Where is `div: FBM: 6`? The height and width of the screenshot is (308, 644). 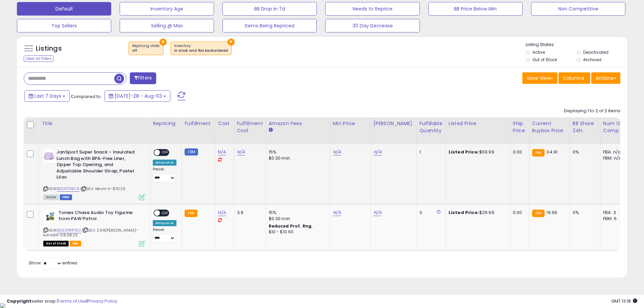
div: FBM: 6 is located at coordinates (614, 219).